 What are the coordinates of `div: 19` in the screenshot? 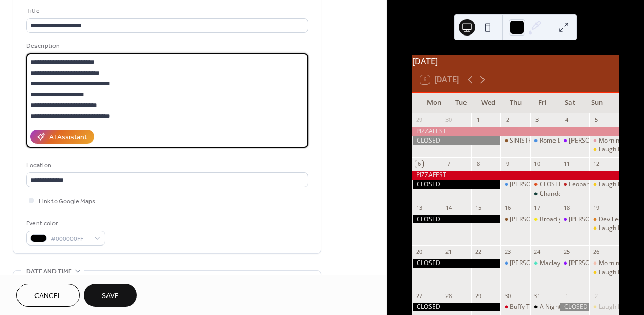 It's located at (596, 207).